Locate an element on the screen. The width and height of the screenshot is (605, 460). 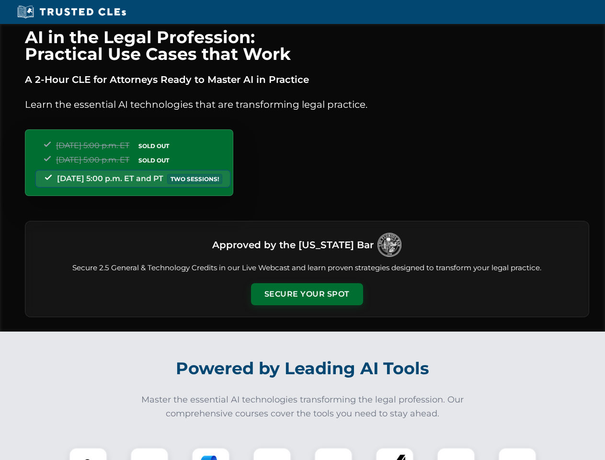
h2: Powered by Leading AI Tools is located at coordinates (303, 368).